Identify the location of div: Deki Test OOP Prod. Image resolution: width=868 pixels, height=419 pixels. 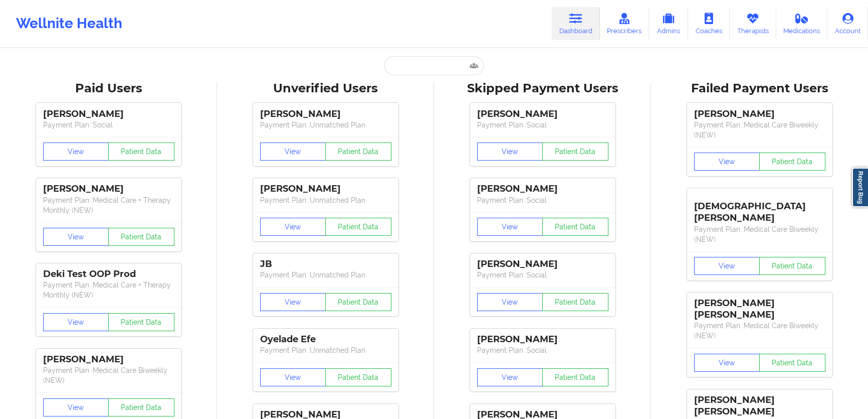
(109, 274).